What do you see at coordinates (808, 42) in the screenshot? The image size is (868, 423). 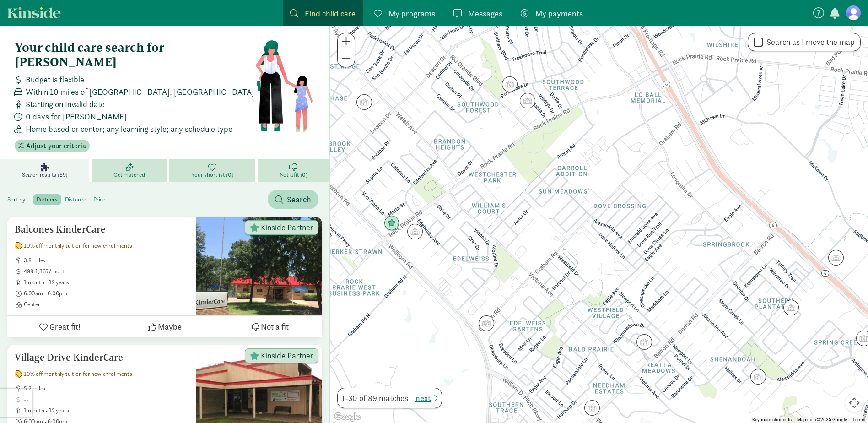 I see `label: Search as I move the map` at bounding box center [808, 42].